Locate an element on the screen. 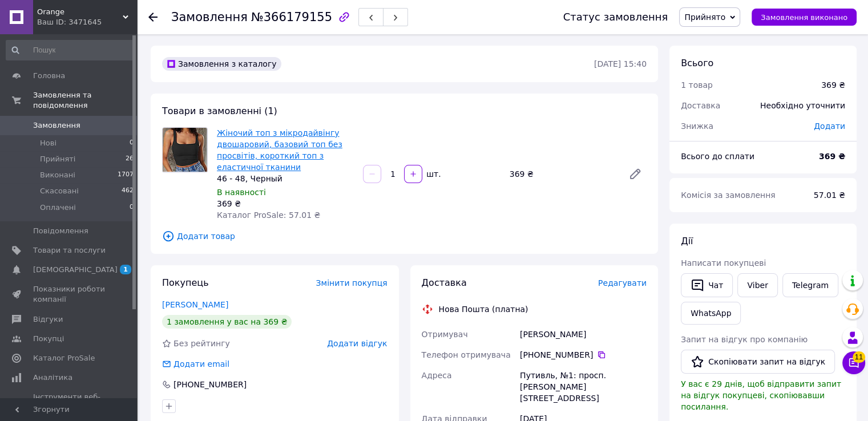 The width and height of the screenshot is (868, 421). input: Пошук is located at coordinates (70, 50).